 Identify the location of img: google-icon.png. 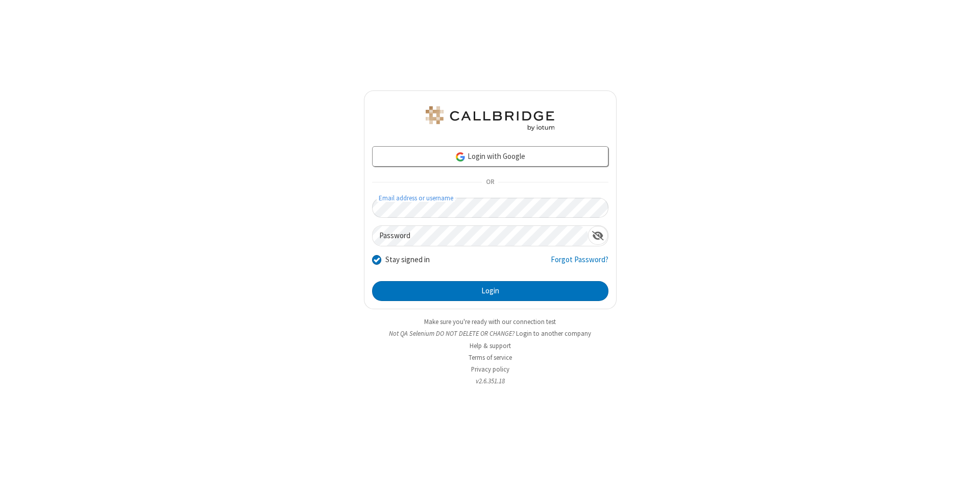
(460, 157).